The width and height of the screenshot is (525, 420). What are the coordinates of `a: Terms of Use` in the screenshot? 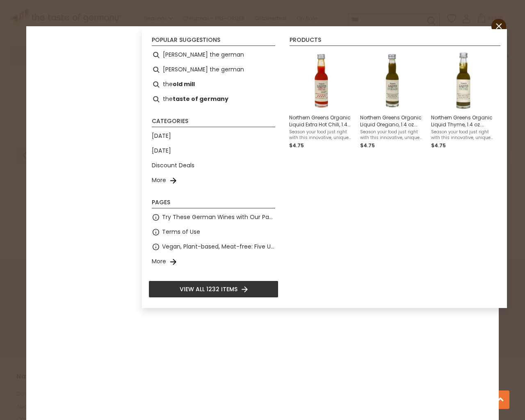 It's located at (181, 232).